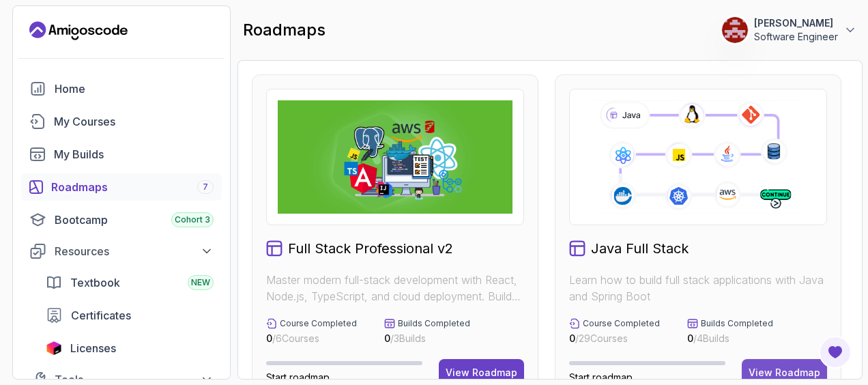  Describe the element at coordinates (205, 187) in the screenshot. I see `span: 7` at that location.